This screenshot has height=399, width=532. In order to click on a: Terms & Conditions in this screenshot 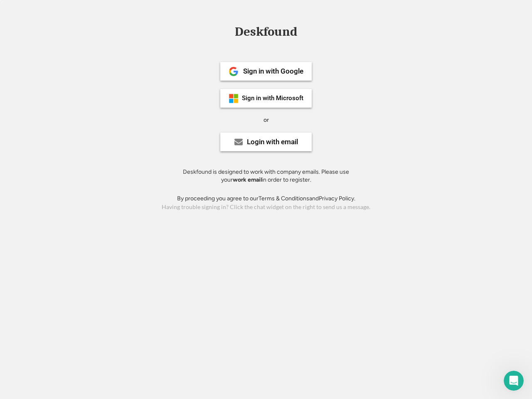, I will do `click(284, 198)`.